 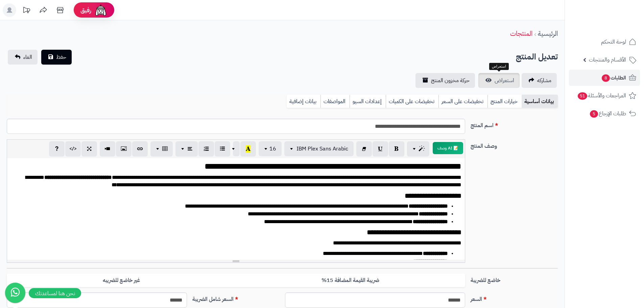 What do you see at coordinates (122, 280) in the screenshot?
I see `label: غير خاضع للضريبه` at bounding box center [122, 280].